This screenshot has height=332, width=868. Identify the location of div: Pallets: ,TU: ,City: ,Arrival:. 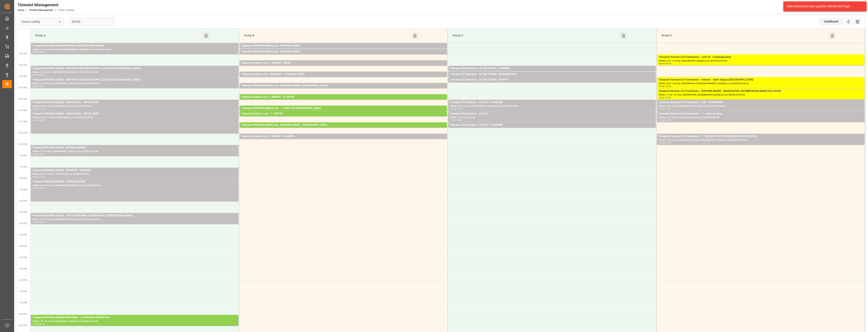
(552, 117).